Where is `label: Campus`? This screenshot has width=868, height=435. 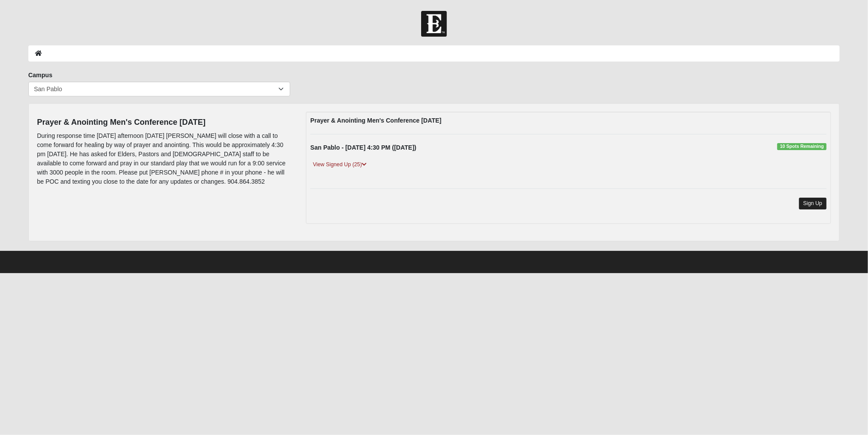
label: Campus is located at coordinates (40, 75).